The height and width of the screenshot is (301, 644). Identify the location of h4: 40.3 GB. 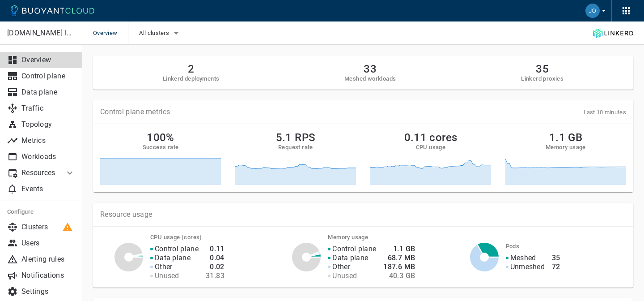
(399, 276).